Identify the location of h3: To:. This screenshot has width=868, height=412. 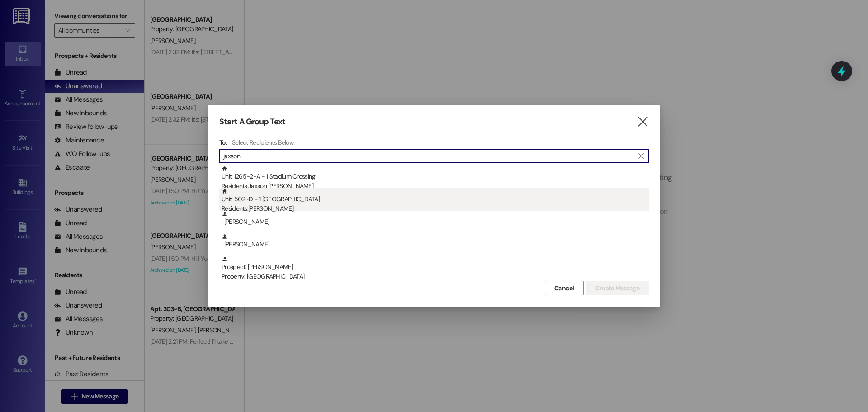
(224, 142).